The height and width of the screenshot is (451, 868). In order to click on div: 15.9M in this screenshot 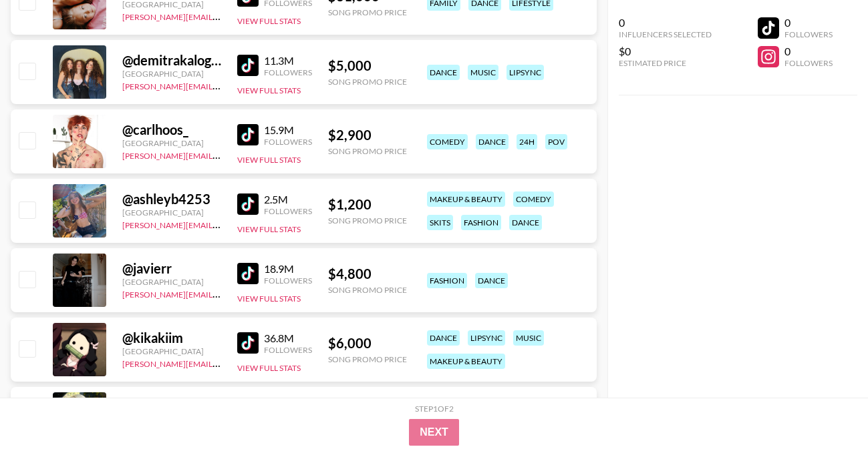, I will do `click(288, 130)`.